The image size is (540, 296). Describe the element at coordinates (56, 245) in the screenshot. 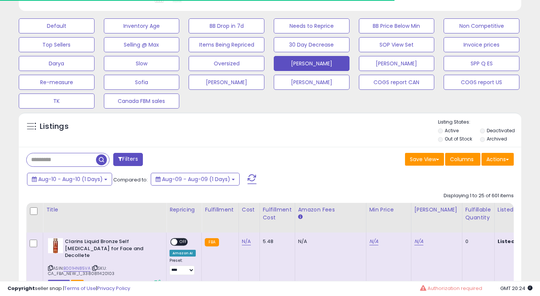

I see `img: 31c43AmeAYL._SL40_.jpg` at that location.